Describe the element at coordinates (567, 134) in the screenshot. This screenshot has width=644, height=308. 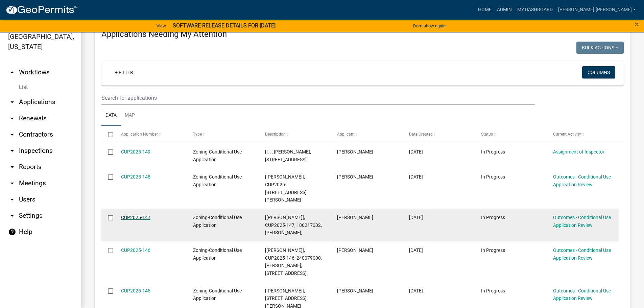
I see `span: Current Activity` at that location.